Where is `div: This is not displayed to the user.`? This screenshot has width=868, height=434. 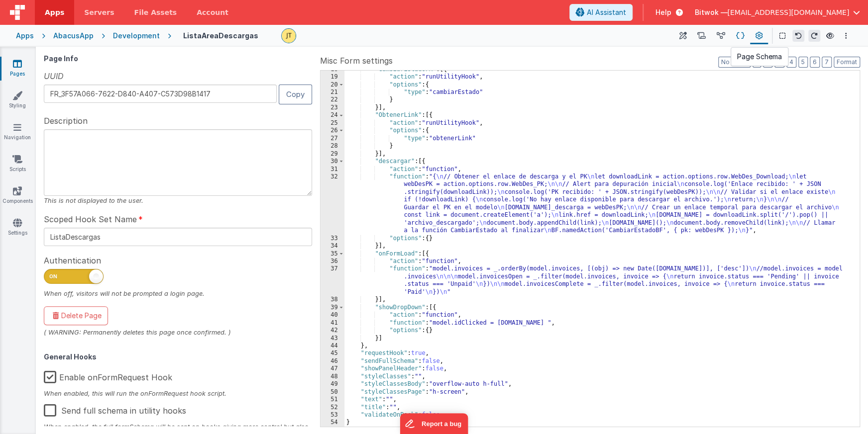
div: This is not displayed to the user. is located at coordinates (178, 200).